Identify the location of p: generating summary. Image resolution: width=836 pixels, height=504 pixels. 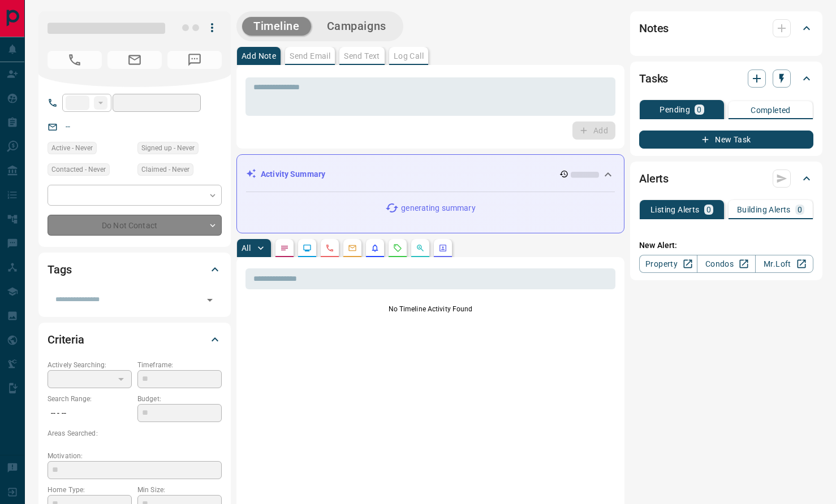
(437, 208).